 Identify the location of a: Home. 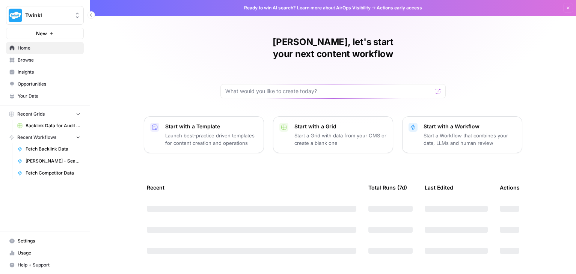
(45, 48).